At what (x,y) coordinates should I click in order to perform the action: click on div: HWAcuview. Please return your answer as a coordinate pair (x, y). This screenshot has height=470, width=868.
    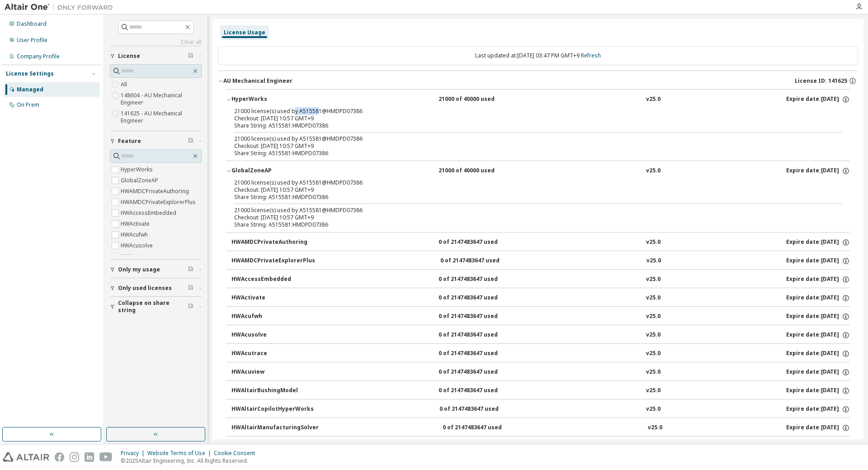
    Looking at the image, I should click on (272, 373).